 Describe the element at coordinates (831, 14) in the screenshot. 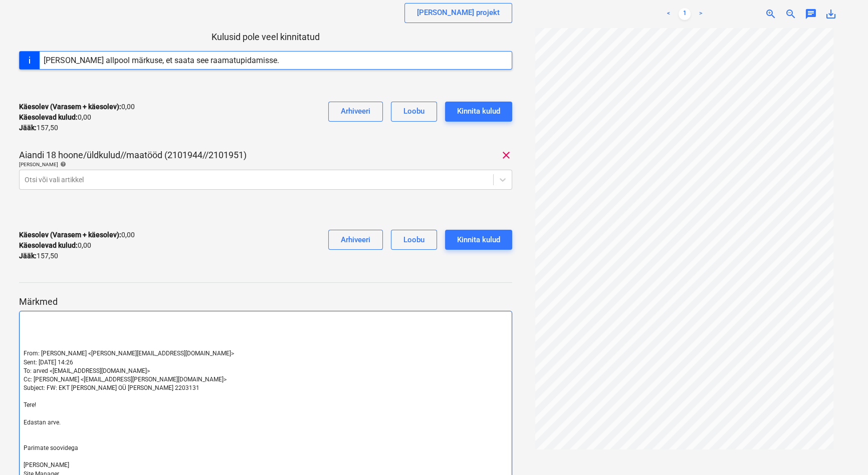

I see `span: save_alt` at that location.